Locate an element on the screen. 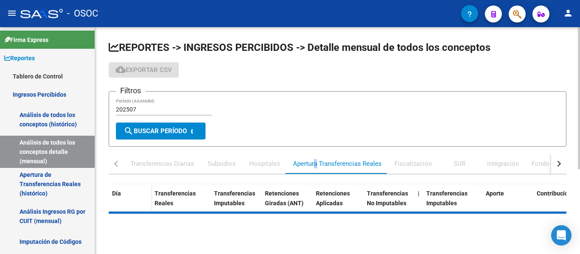 The image size is (580, 254). mat-icon: cloud_download is located at coordinates (120, 70).